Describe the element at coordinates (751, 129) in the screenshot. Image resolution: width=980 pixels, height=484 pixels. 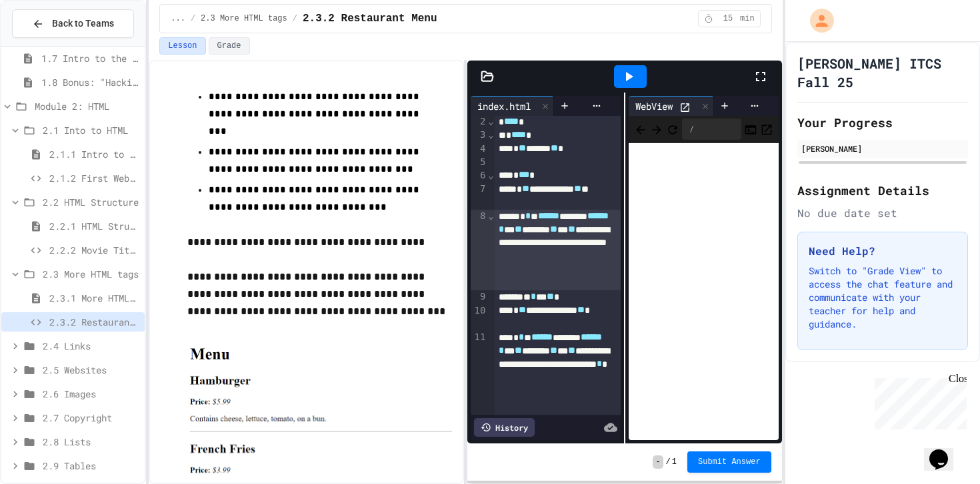
I see `button: Console` at that location.